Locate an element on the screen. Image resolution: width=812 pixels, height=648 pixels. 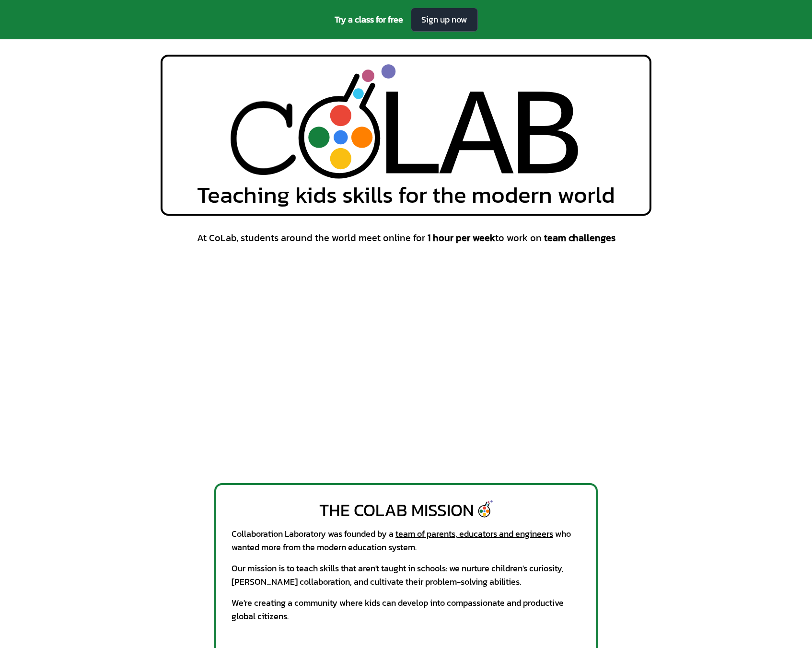
a: team of parents, educators and engineers is located at coordinates (474, 533).